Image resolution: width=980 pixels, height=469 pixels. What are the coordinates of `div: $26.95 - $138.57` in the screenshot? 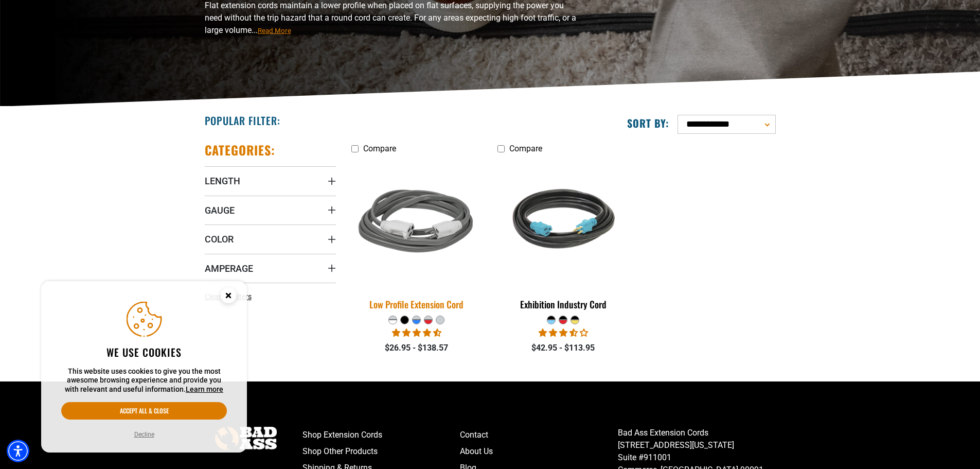 It's located at (417, 348).